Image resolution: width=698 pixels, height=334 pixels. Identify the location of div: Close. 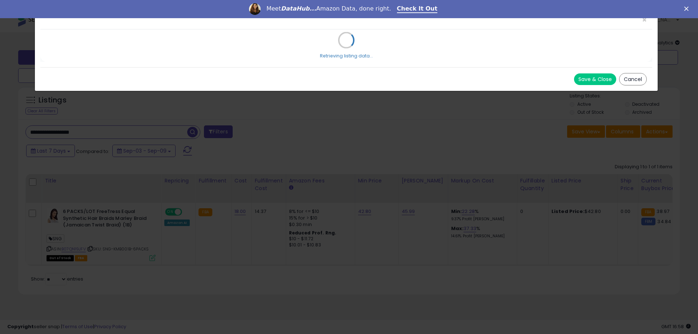
(688, 9).